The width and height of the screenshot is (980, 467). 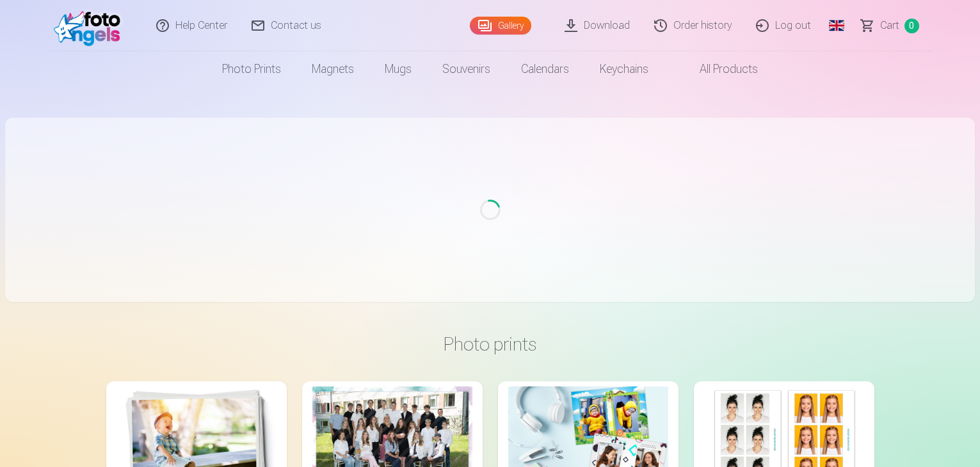 I want to click on h3: Photo prints, so click(x=490, y=344).